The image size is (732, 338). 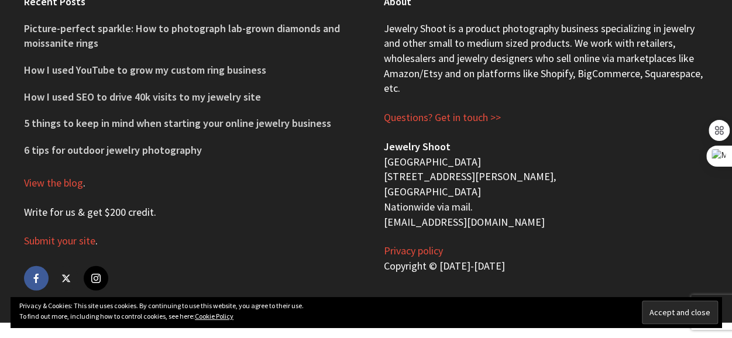 I want to click on p: Jewelry Shoot is a product photography business specializing in jewelry and other small to medium..., so click(x=546, y=58).